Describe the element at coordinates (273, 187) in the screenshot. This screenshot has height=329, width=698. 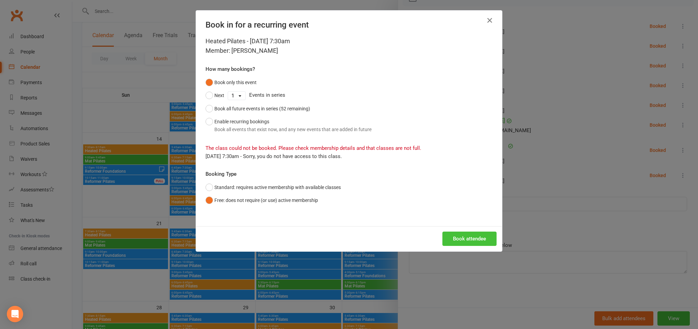
I see `button: Standard: requires active membership with available classes` at that location.